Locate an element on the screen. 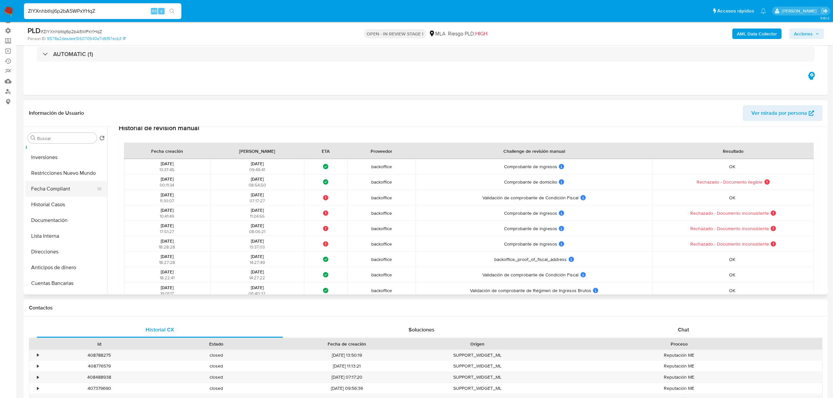 The width and height of the screenshot is (833, 398). span: Alt is located at coordinates (154, 11).